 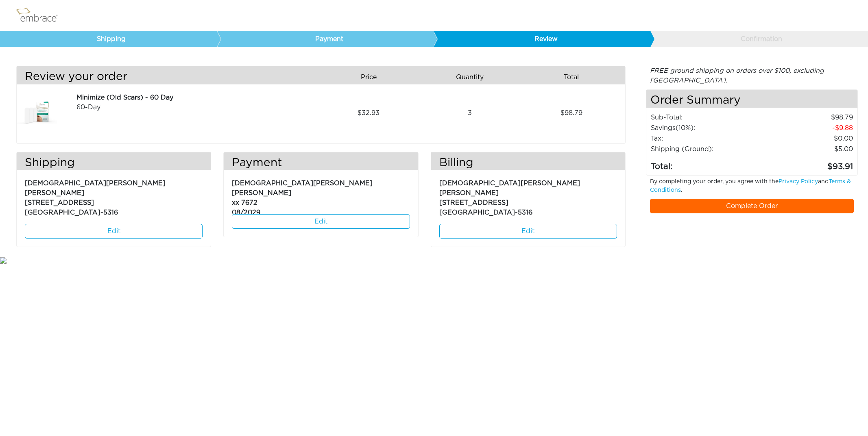 What do you see at coordinates (750, 186) in the screenshot?
I see `a: Terms & Conditions` at bounding box center [750, 186].